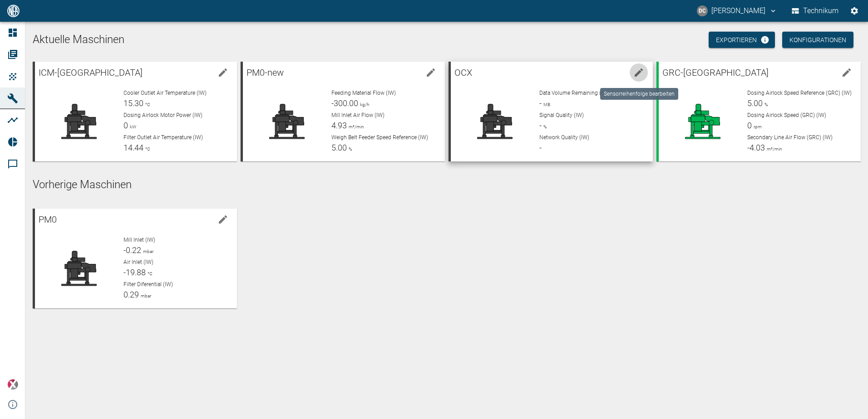 This screenshot has width=868, height=419. I want to click on span: -0.22, so click(132, 250).